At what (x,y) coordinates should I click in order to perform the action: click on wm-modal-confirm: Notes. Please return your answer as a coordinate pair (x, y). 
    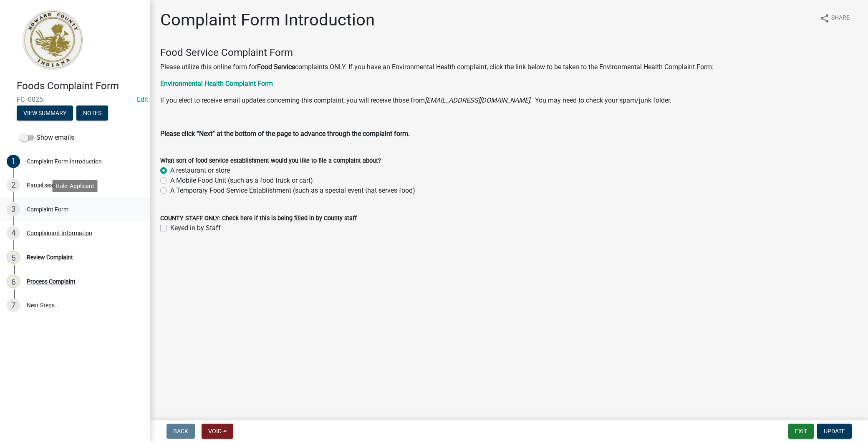
    Looking at the image, I should click on (92, 113).